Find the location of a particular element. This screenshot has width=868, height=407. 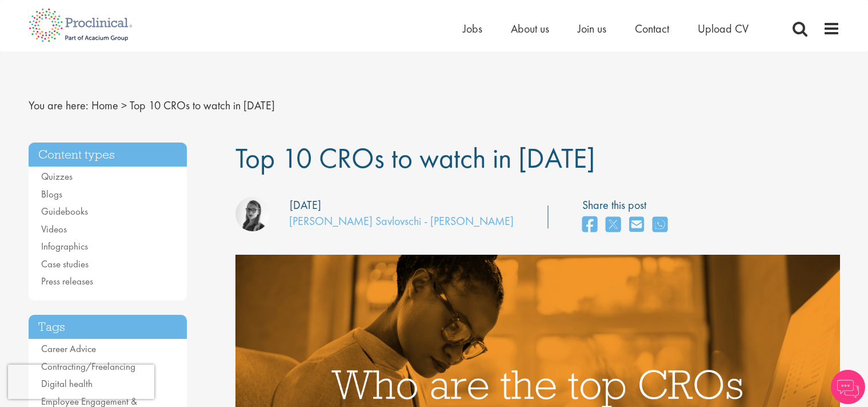

a: share on facebook is located at coordinates (590, 225).